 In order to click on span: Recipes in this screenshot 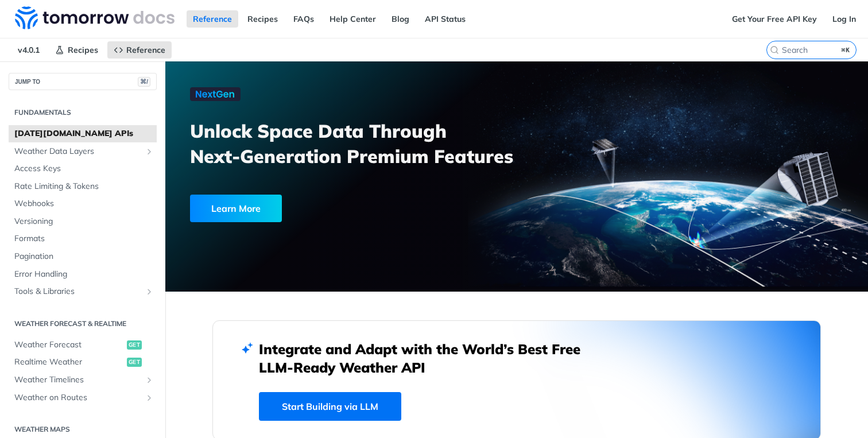, I will do `click(83, 50)`.